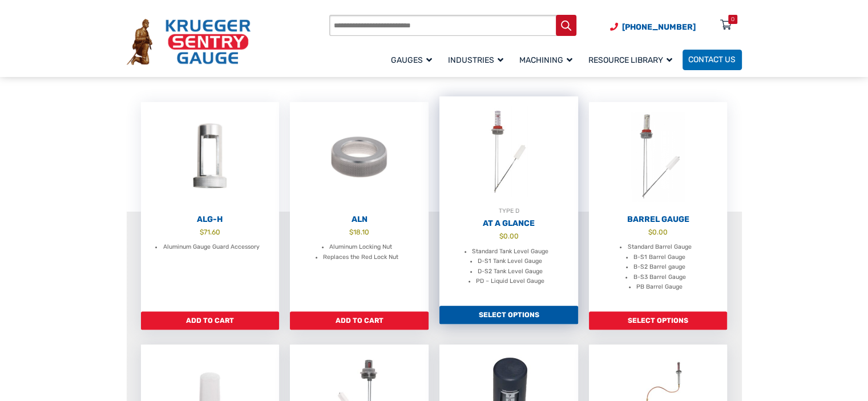 This screenshot has height=401, width=868. I want to click on li: Standard Tank Level Gauge, so click(510, 251).